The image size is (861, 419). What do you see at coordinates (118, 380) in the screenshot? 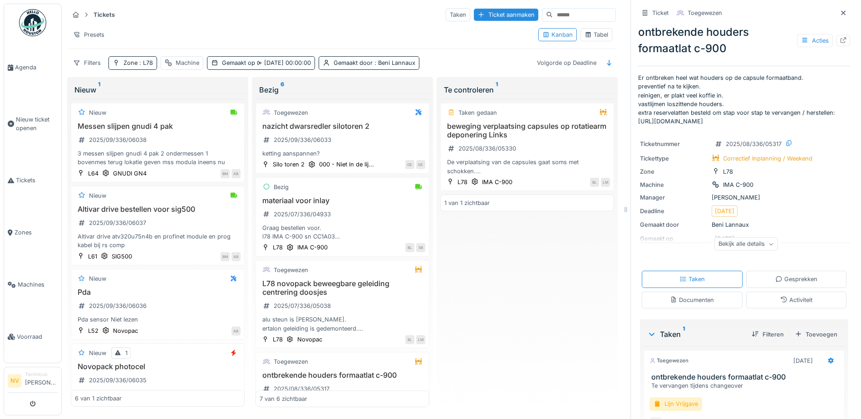
I see `div: 2025/09/336/06035` at bounding box center [118, 380].